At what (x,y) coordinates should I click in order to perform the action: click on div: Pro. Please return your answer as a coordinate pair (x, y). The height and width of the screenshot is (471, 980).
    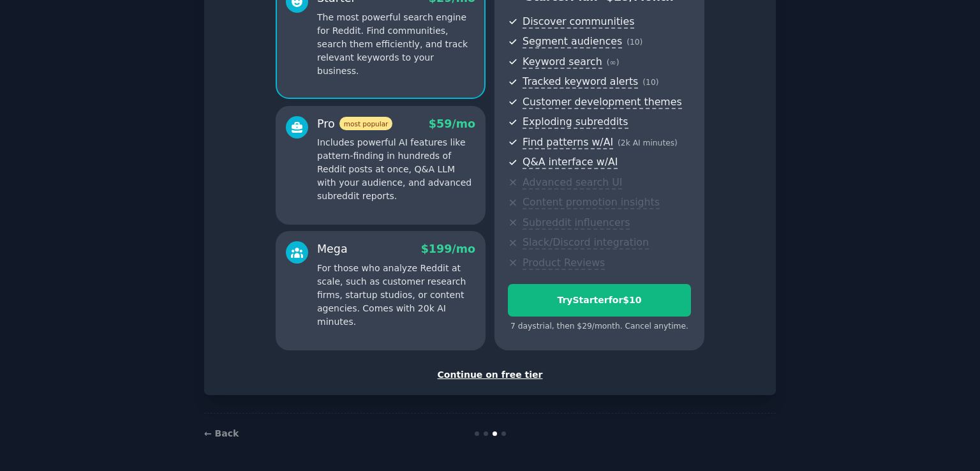
    Looking at the image, I should click on (355, 124).